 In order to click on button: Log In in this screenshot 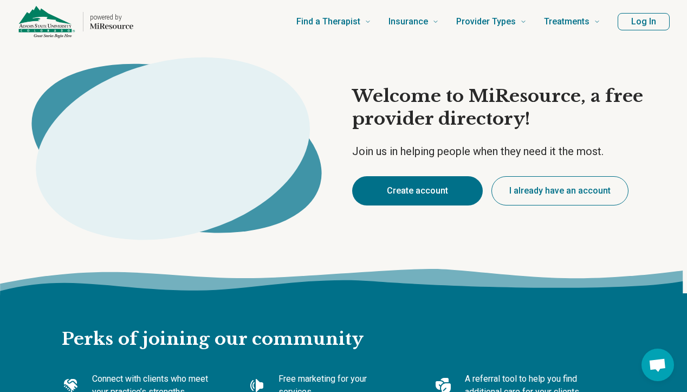, I will do `click(644, 22)`.